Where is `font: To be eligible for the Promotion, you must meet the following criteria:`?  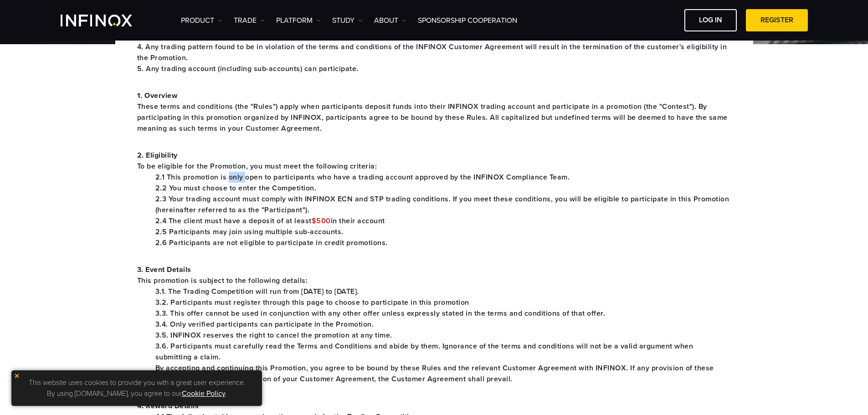 font: To be eligible for the Promotion, you must meet the following criteria: is located at coordinates (257, 166).